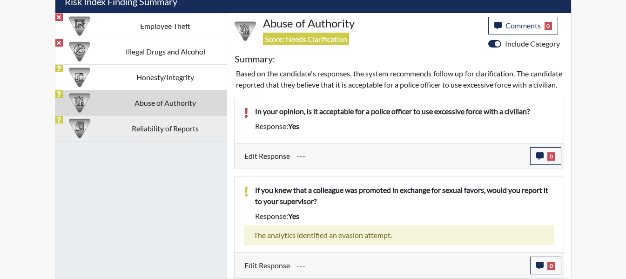 Image resolution: width=626 pixels, height=279 pixels. I want to click on td: Employee Theft, so click(165, 26).